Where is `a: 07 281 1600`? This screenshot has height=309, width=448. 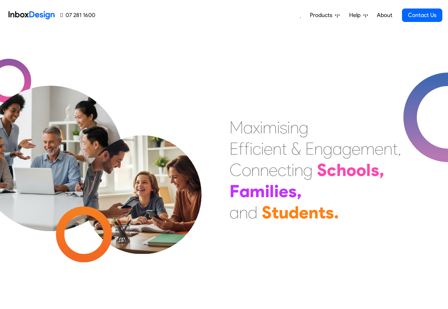
a: 07 281 1600 is located at coordinates (78, 15).